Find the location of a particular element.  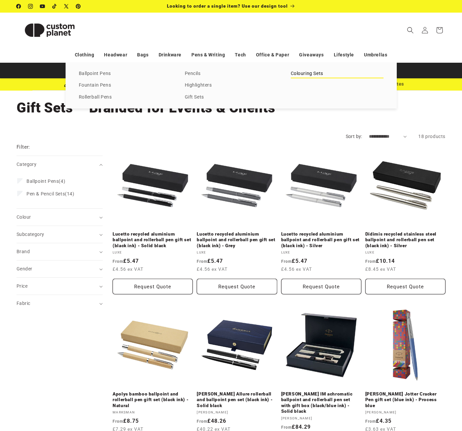

span: Looking to order a single item? Use our design tool is located at coordinates (227, 6).